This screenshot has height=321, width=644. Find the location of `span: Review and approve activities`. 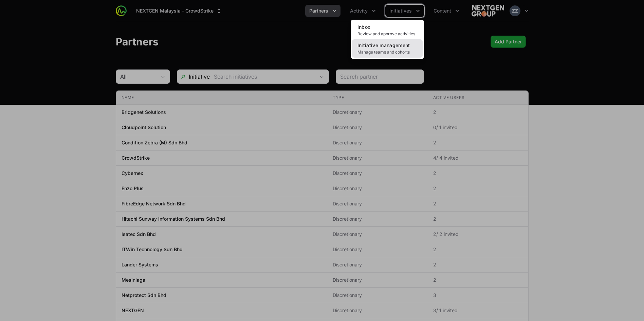

span: Review and approve activities is located at coordinates (387, 34).